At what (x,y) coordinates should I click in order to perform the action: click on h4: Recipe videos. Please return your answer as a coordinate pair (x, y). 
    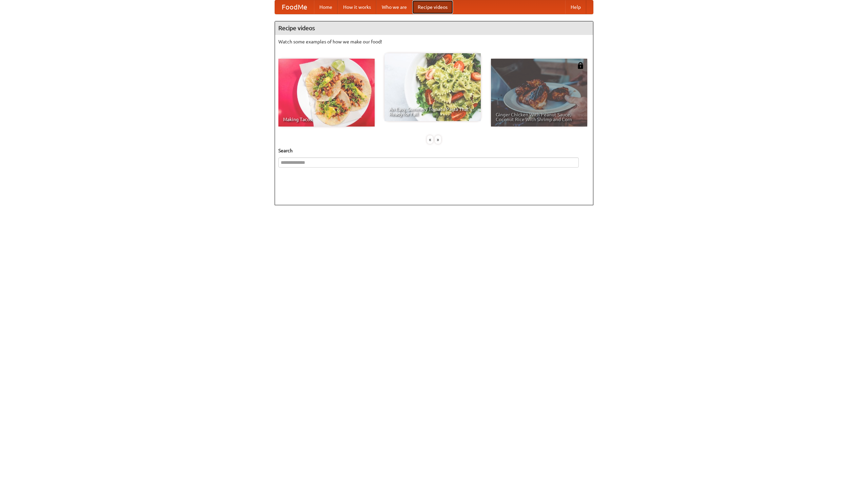
    Looking at the image, I should click on (434, 28).